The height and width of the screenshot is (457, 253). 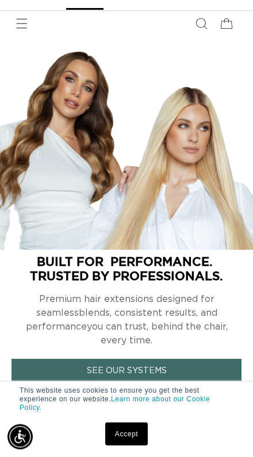 I want to click on a: Accept, so click(x=126, y=434).